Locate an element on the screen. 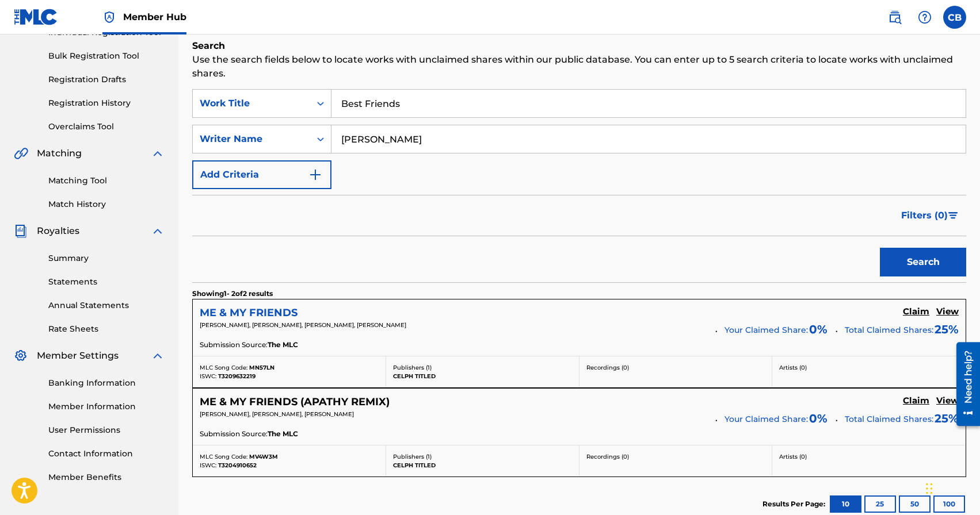  a: Contact Information is located at coordinates (106, 454).